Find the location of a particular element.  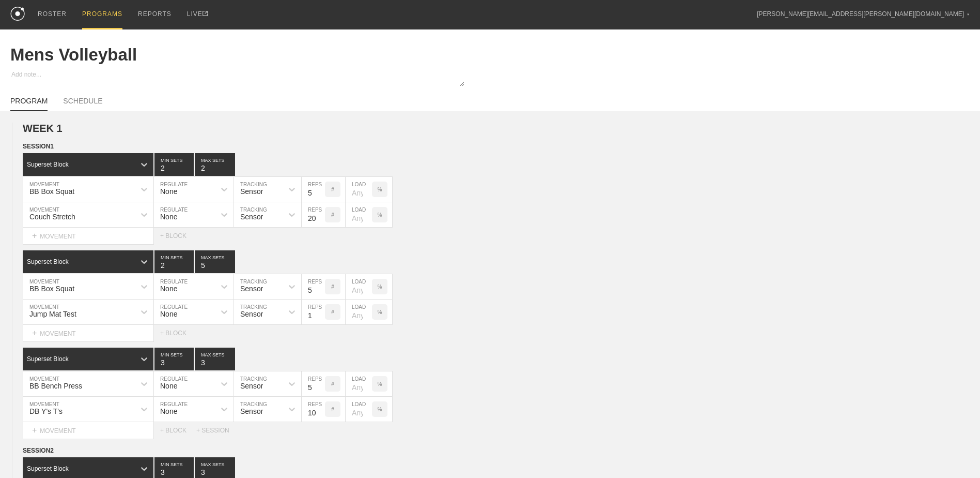

span: SESSION 1 is located at coordinates (38, 147).